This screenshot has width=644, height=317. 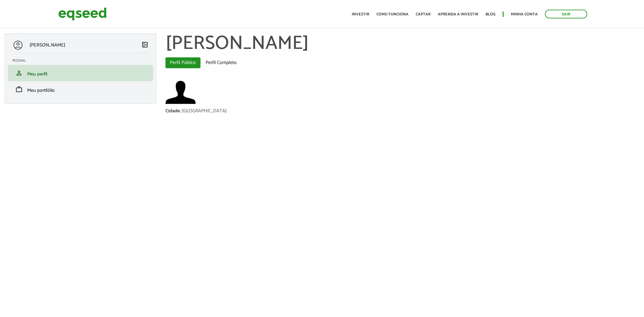 I want to click on a: Aprenda a investir, so click(x=458, y=14).